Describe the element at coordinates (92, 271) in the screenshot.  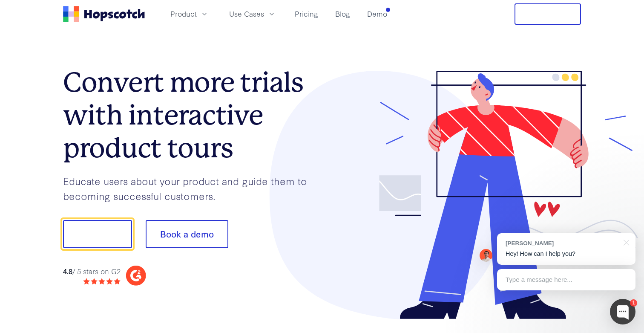
I see `div: / 5 stars on G2` at that location.